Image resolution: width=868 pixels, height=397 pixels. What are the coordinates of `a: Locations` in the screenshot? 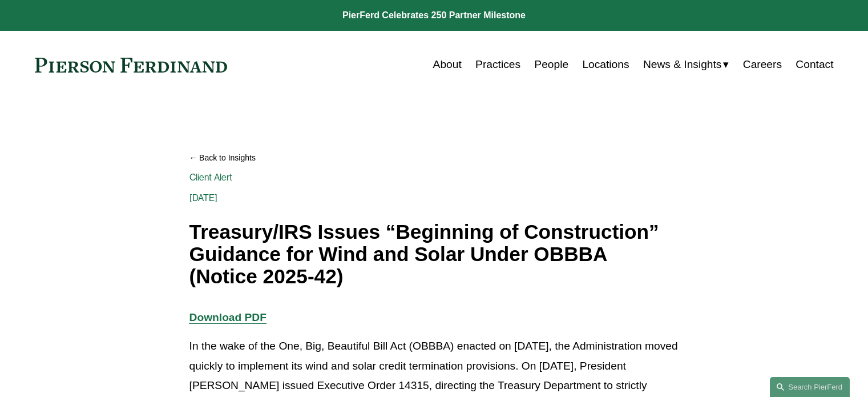 It's located at (606, 65).